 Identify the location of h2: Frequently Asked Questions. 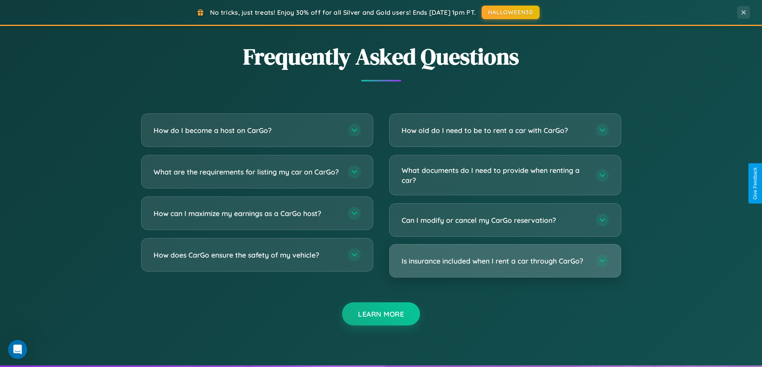
(381, 56).